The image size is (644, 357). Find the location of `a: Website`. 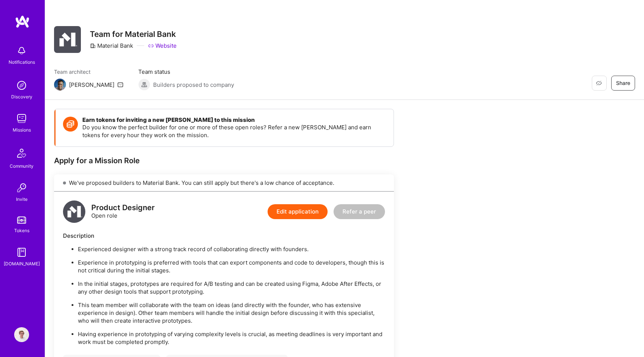

a: Website is located at coordinates (162, 45).